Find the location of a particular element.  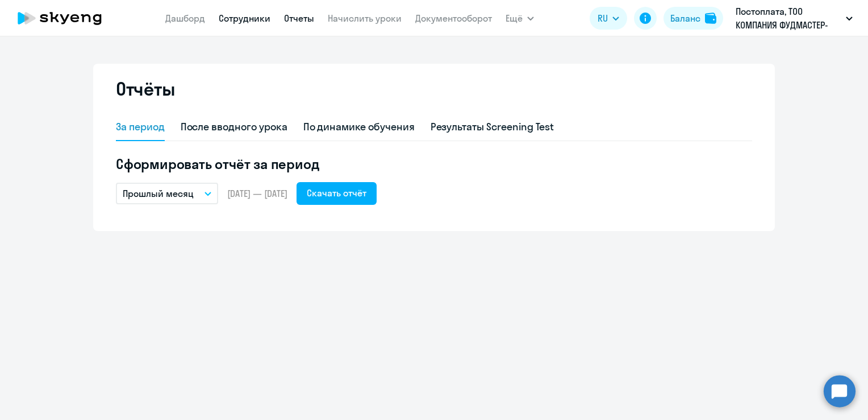

p: Прошлый месяц is located at coordinates (158, 193).